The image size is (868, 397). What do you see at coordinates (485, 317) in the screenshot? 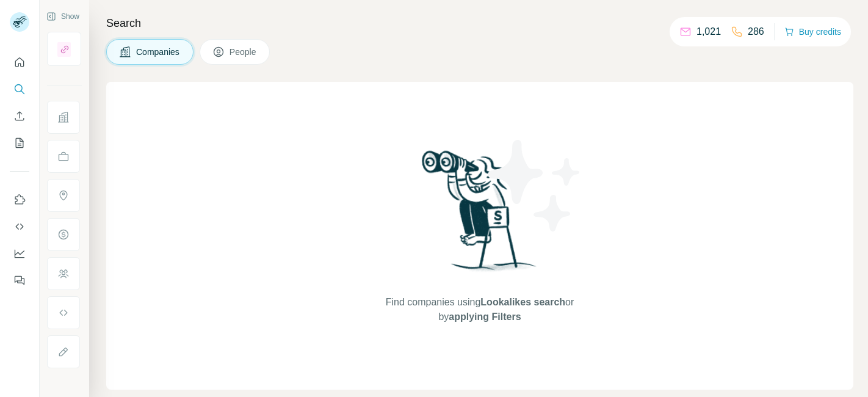
I see `span: applying Filters` at bounding box center [485, 317].